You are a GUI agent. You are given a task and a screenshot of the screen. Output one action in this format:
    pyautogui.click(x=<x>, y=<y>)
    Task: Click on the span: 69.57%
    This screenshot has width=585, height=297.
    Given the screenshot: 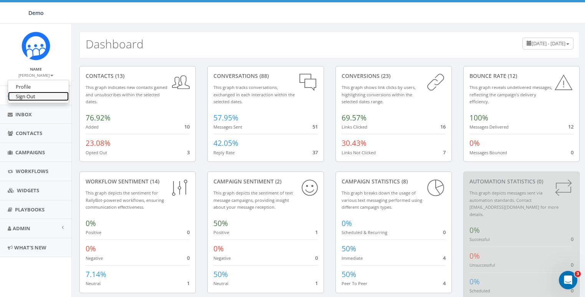 What is the action you would take?
    pyautogui.click(x=354, y=118)
    